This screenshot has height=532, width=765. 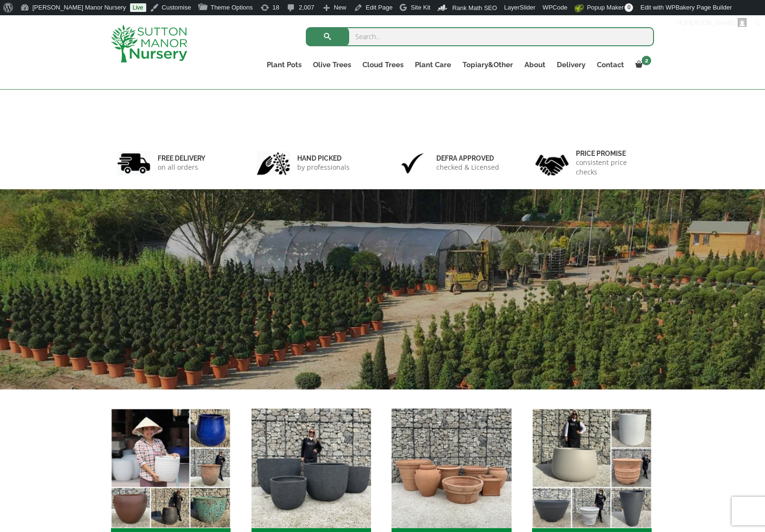 I want to click on p: on all orders, so click(x=182, y=167).